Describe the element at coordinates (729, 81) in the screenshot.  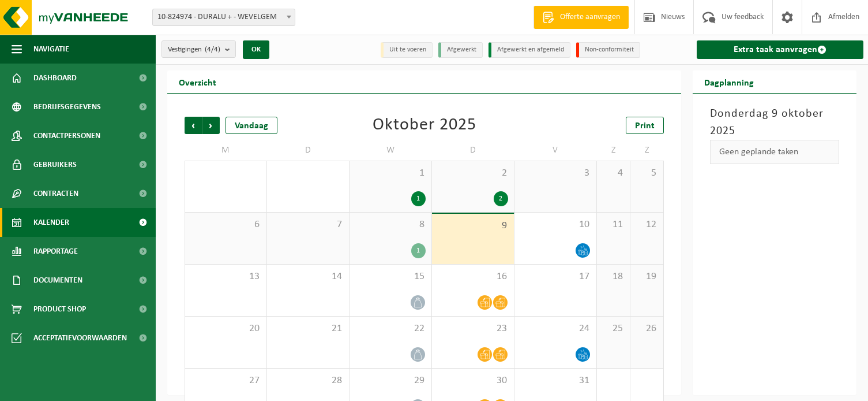
I see `h2: Dagplanning` at that location.